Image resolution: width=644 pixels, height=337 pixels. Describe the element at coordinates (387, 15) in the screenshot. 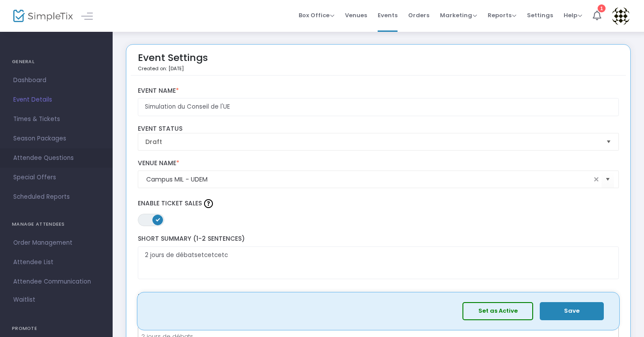

I see `span: Events` at that location.